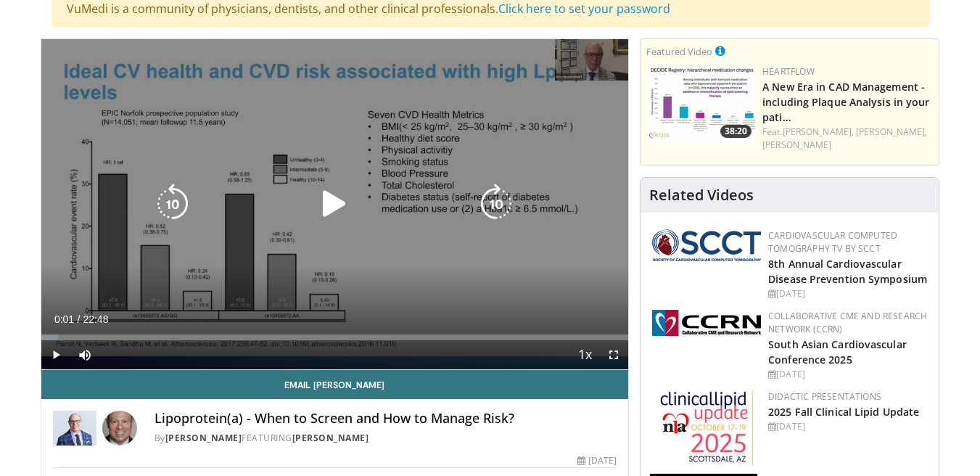 The height and width of the screenshot is (476, 980). I want to click on button: Mute, so click(85, 355).